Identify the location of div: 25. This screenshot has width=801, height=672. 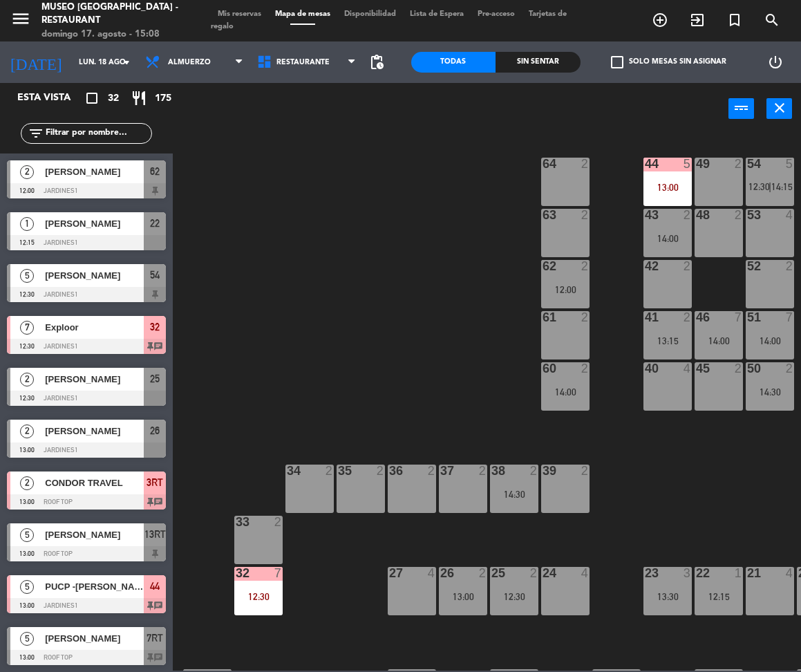
(492, 573).